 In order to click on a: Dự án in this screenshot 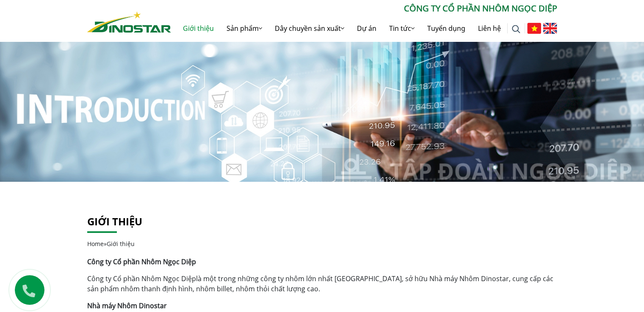, I will do `click(366, 28)`.